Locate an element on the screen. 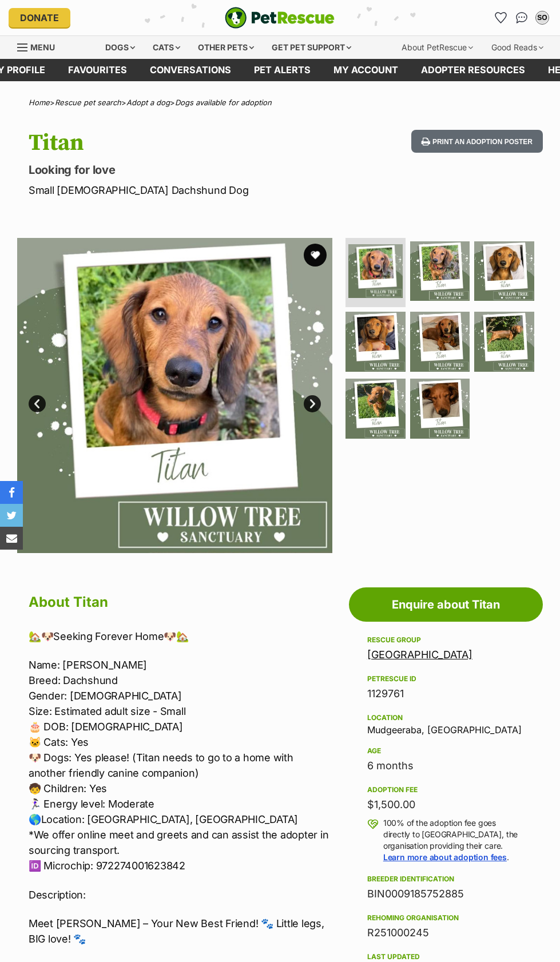 The image size is (560, 962). a: Adopter resources is located at coordinates (473, 70).